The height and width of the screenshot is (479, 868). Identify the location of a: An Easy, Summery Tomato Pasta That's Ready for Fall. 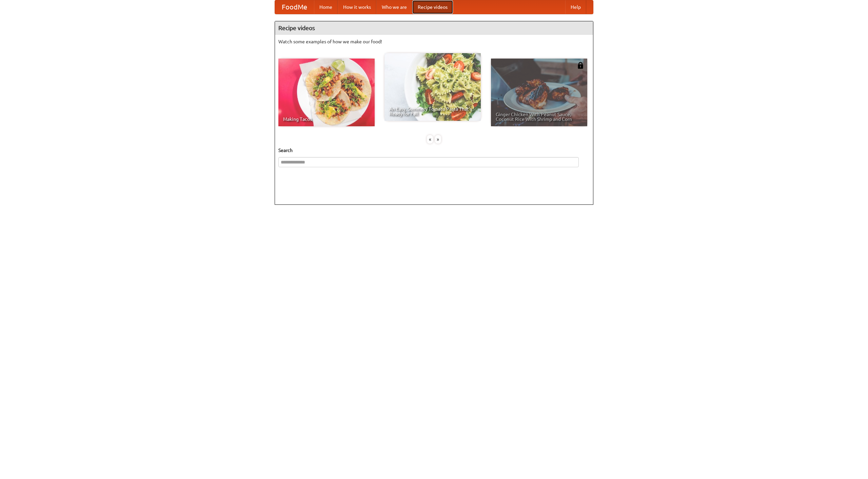
(433, 87).